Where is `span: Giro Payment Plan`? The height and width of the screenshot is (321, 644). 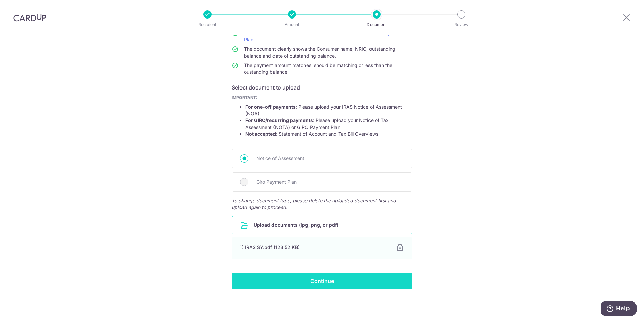
span: Giro Payment Plan is located at coordinates (330, 182).